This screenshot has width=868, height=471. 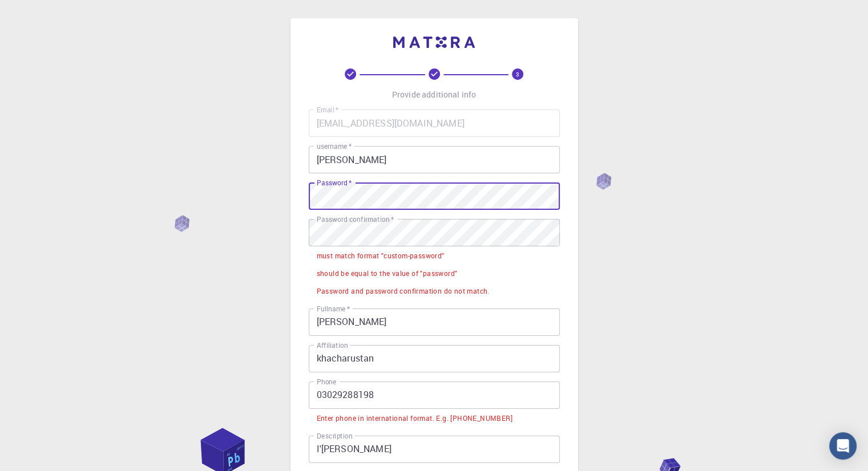 I want to click on label: Fullname, so click(x=333, y=308).